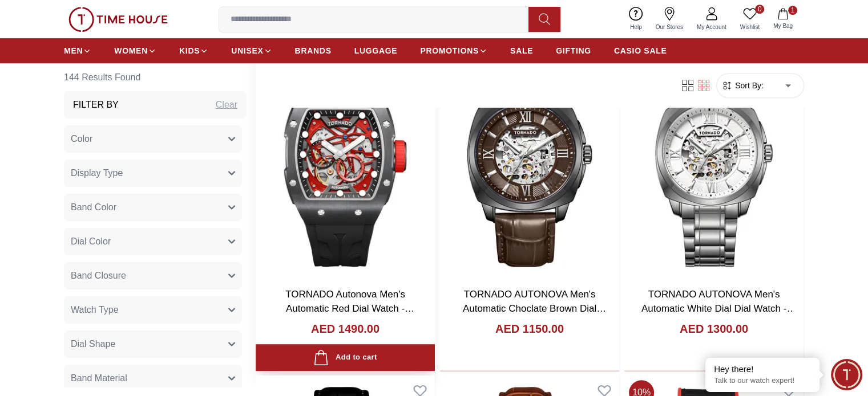 The height and width of the screenshot is (396, 868). I want to click on span: SALE, so click(522, 51).